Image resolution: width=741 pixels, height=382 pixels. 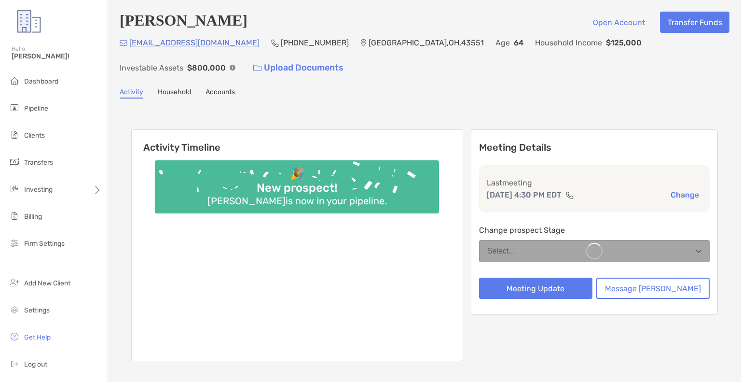 What do you see at coordinates (14, 81) in the screenshot?
I see `img: dashboard icon` at bounding box center [14, 81].